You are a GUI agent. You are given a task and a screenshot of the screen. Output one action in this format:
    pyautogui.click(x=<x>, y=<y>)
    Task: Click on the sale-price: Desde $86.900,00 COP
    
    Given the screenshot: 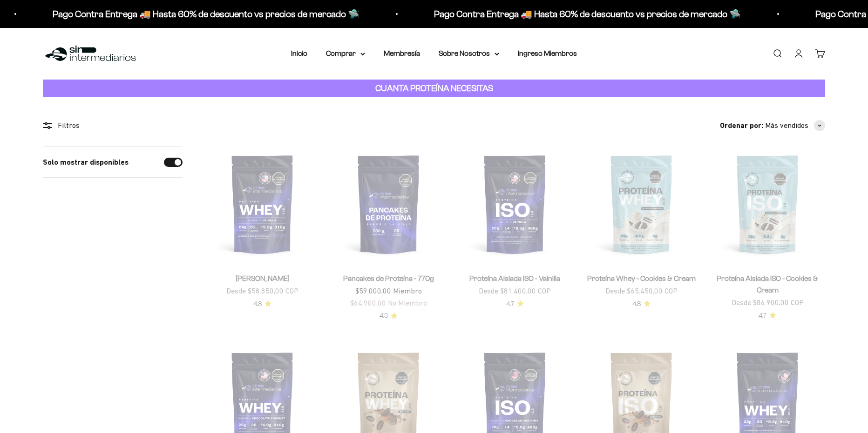 What is the action you would take?
    pyautogui.click(x=768, y=303)
    